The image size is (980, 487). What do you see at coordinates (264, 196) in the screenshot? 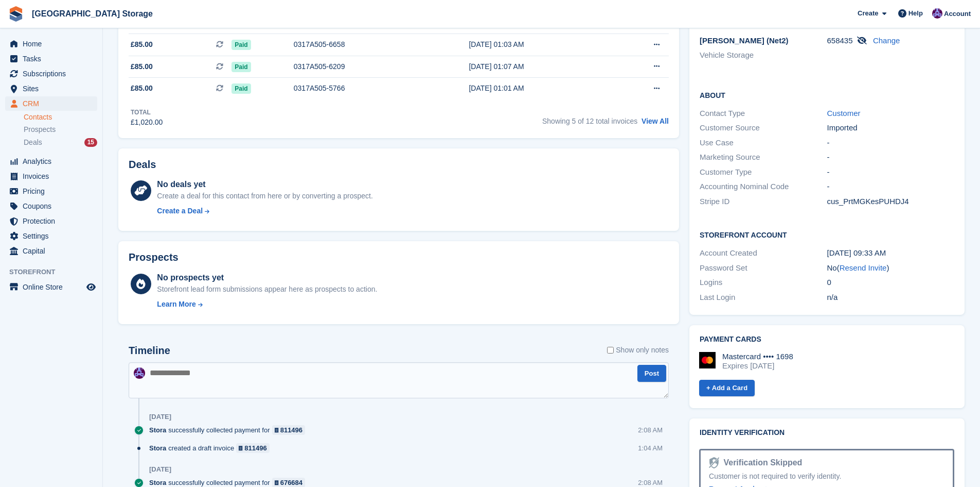
I see `div: Create a deal for this contact from here or by converting a prospect.` at bounding box center [264, 196].